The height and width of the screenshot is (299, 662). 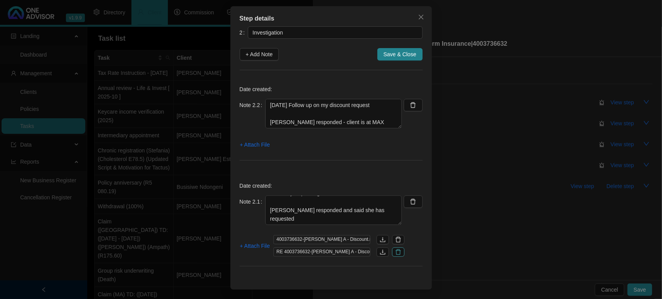 I want to click on button: Close, so click(x=421, y=17).